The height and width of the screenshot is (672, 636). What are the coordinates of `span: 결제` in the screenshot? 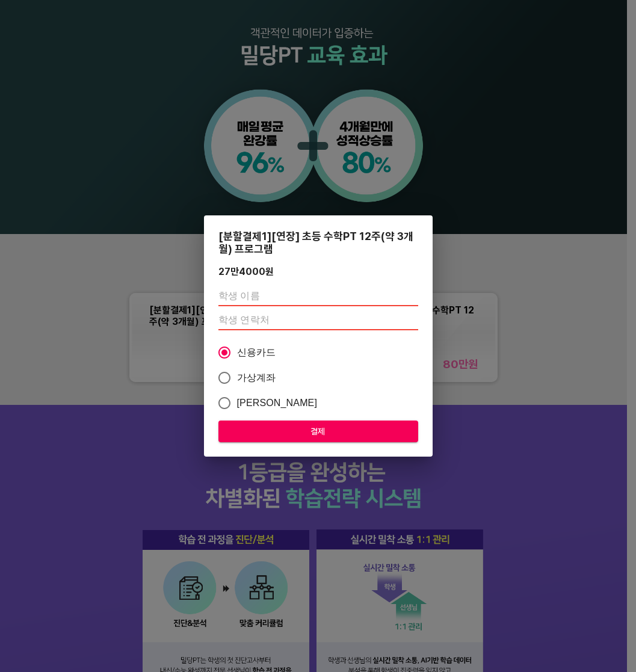 It's located at (318, 431).